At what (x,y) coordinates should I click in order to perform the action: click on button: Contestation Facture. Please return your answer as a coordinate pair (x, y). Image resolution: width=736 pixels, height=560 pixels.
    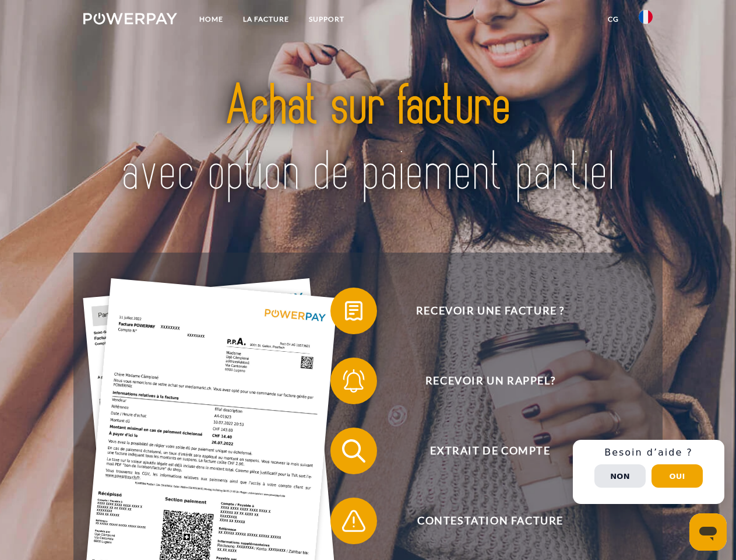
    Looking at the image, I should click on (482, 521).